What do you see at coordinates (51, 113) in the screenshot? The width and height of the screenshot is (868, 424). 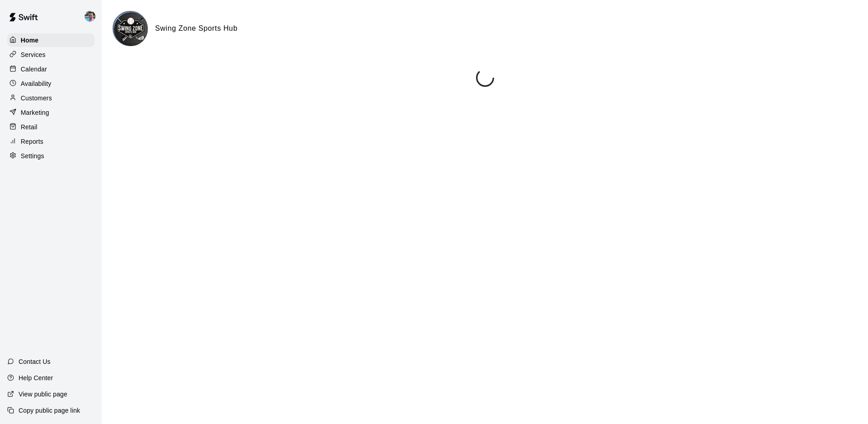 I see `div: Marketing` at bounding box center [51, 113].